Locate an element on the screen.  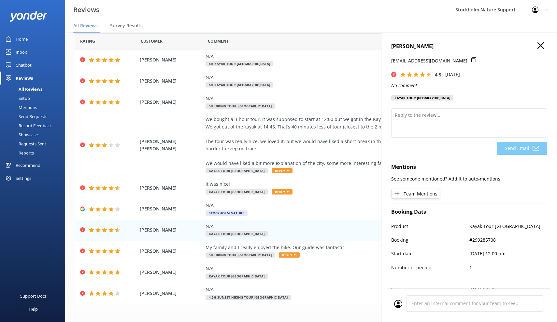
div: Record Feedback is located at coordinates (28, 126).